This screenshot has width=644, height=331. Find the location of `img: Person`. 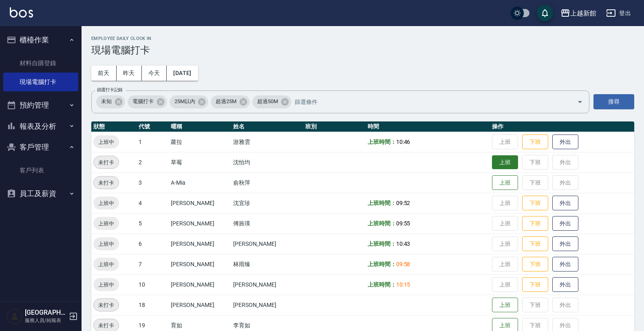

img: Person is located at coordinates (15, 317).